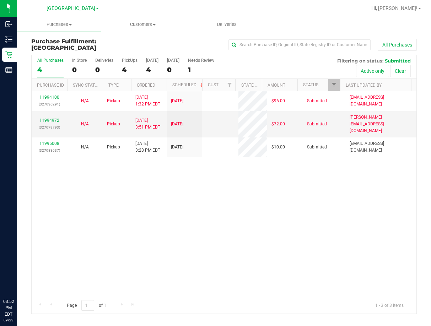  I want to click on p: (327079793), so click(49, 127).